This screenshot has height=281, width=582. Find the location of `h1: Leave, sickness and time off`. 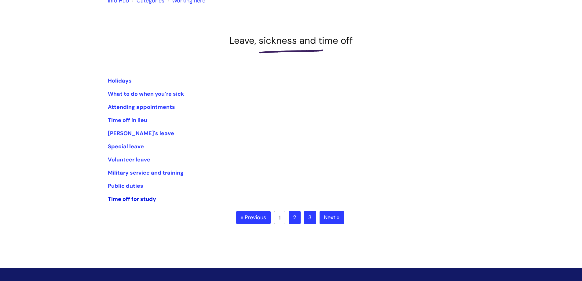

h1: Leave, sickness and time off is located at coordinates (291, 40).